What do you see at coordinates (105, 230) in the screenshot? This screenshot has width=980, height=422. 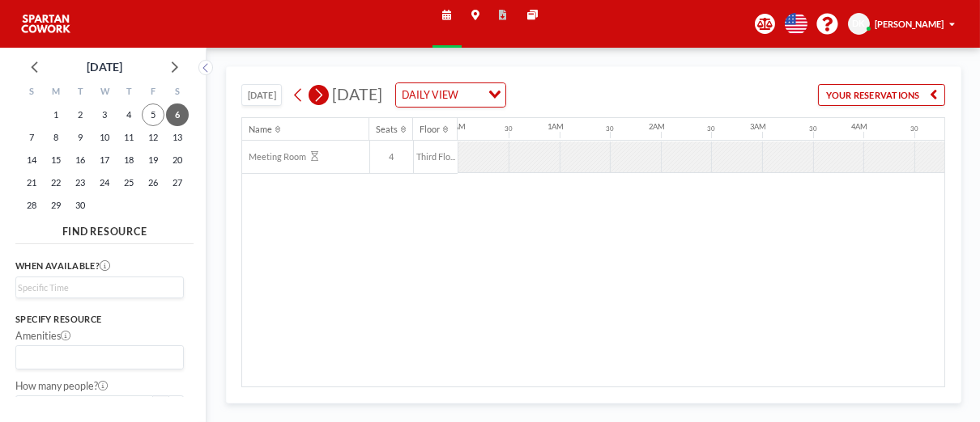 I see `h4: FIND RESOURCE` at bounding box center [105, 230].